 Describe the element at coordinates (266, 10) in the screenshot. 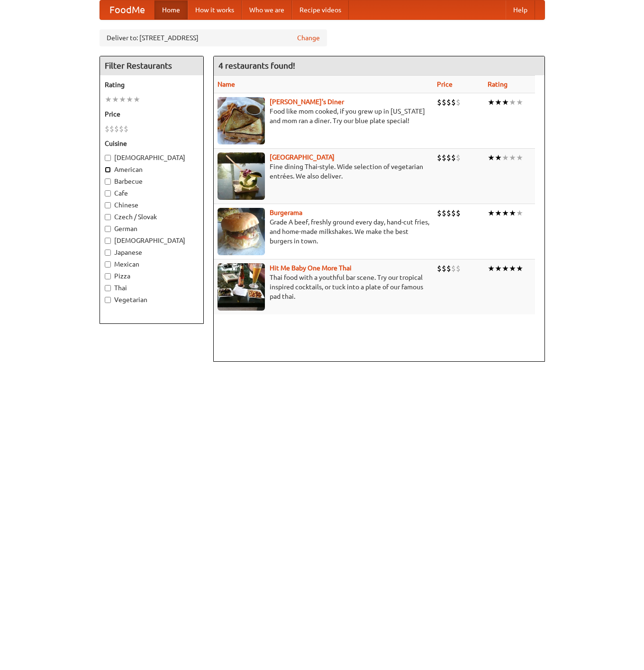

I see `a: Who we are` at that location.